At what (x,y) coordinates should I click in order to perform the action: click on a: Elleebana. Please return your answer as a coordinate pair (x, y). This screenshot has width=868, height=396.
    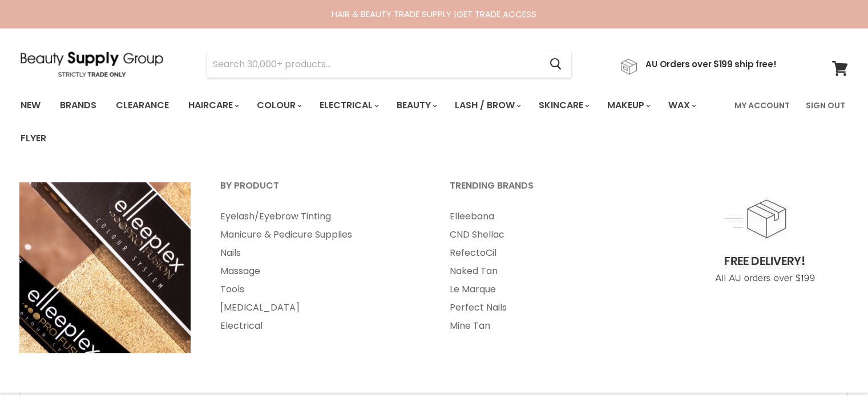
    Looking at the image, I should click on (549, 217).